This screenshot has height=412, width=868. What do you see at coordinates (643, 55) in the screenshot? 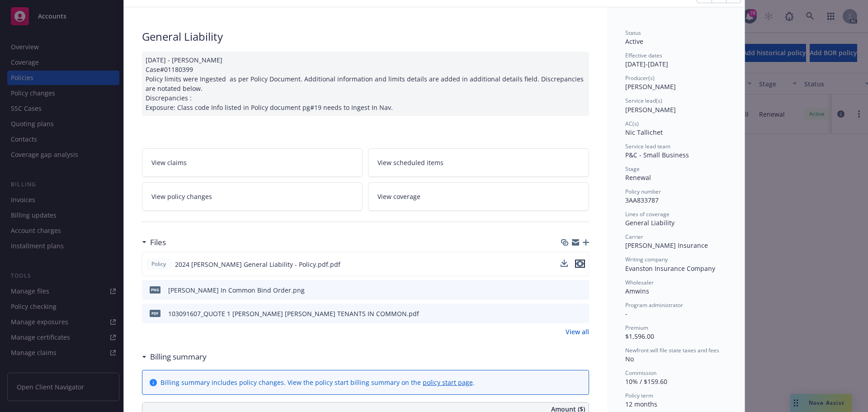
I see `span: Effective dates` at bounding box center [643, 55].